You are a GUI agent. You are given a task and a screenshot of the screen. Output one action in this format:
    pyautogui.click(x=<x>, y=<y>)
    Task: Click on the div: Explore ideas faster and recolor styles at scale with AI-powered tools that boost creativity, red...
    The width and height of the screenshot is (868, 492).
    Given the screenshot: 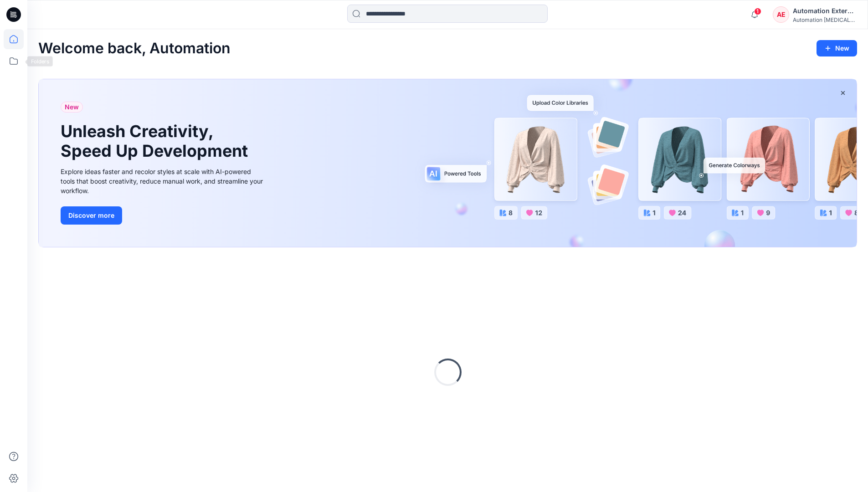 What is the action you would take?
    pyautogui.click(x=163, y=181)
    